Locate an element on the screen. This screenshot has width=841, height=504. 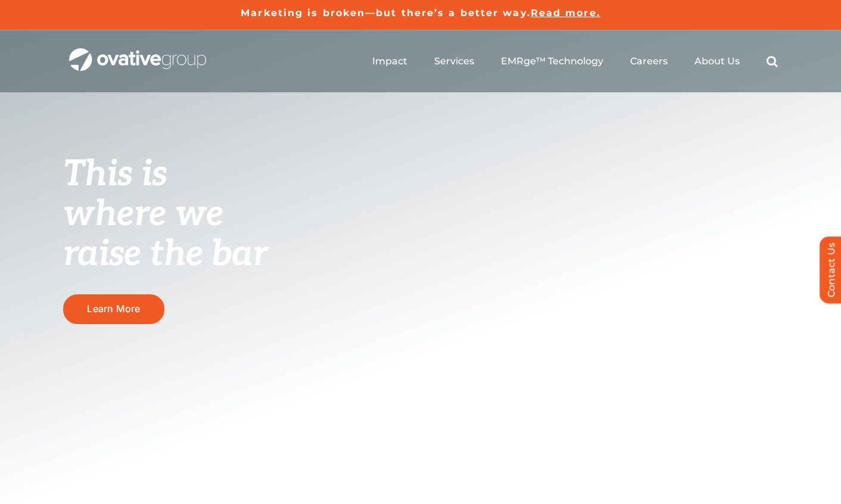
a: Impact is located at coordinates (390, 61).